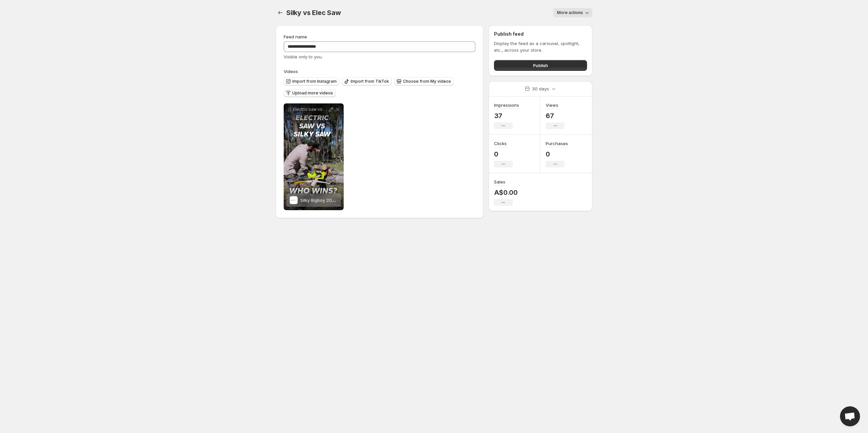 Image resolution: width=868 pixels, height=433 pixels. Describe the element at coordinates (552, 105) in the screenshot. I see `h3: Views` at that location.